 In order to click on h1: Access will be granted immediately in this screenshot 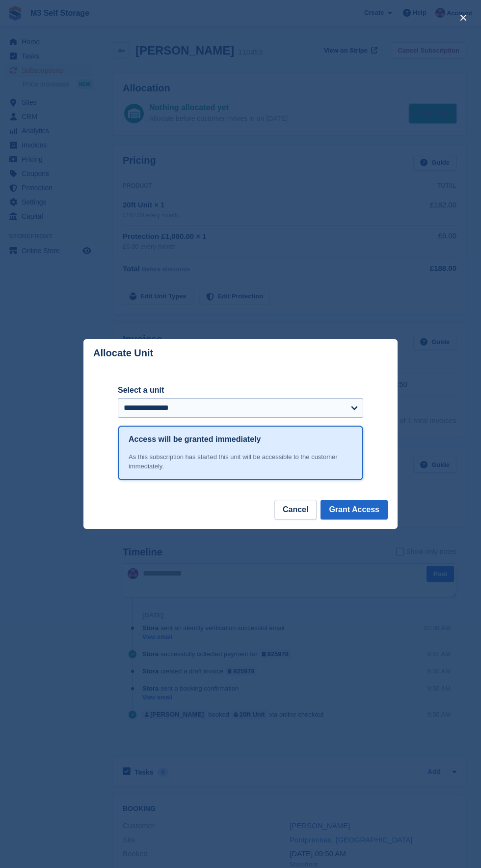, I will do `click(194, 439)`.